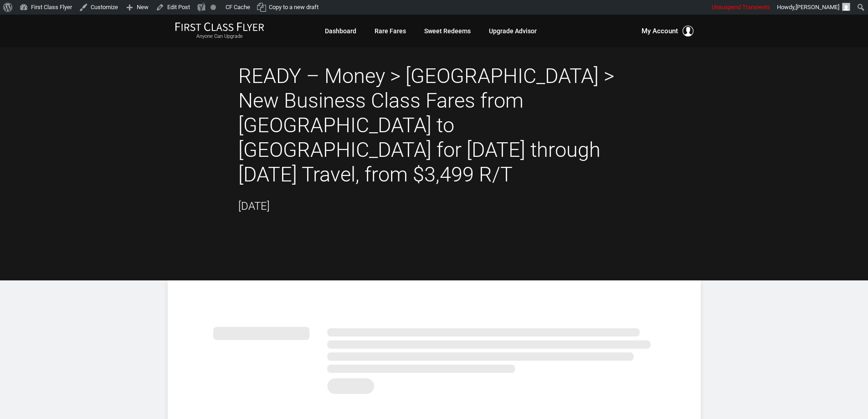 Image resolution: width=868 pixels, height=419 pixels. What do you see at coordinates (668, 31) in the screenshot?
I see `button: My Account` at bounding box center [668, 31].